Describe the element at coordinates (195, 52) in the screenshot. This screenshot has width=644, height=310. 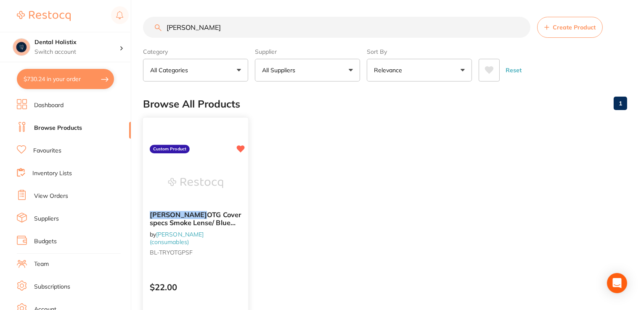
I see `label: Category` at that location.